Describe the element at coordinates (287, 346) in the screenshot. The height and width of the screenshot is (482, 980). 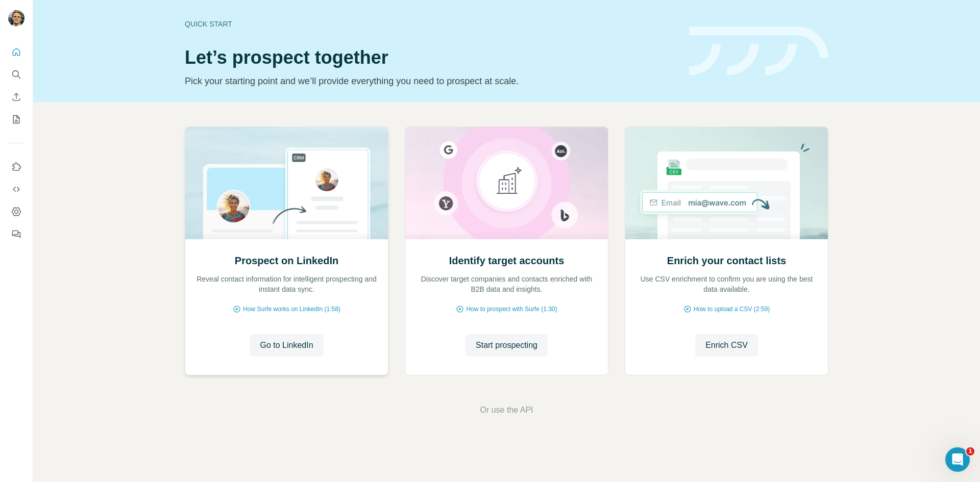
I see `span: Go to LinkedIn` at that location.